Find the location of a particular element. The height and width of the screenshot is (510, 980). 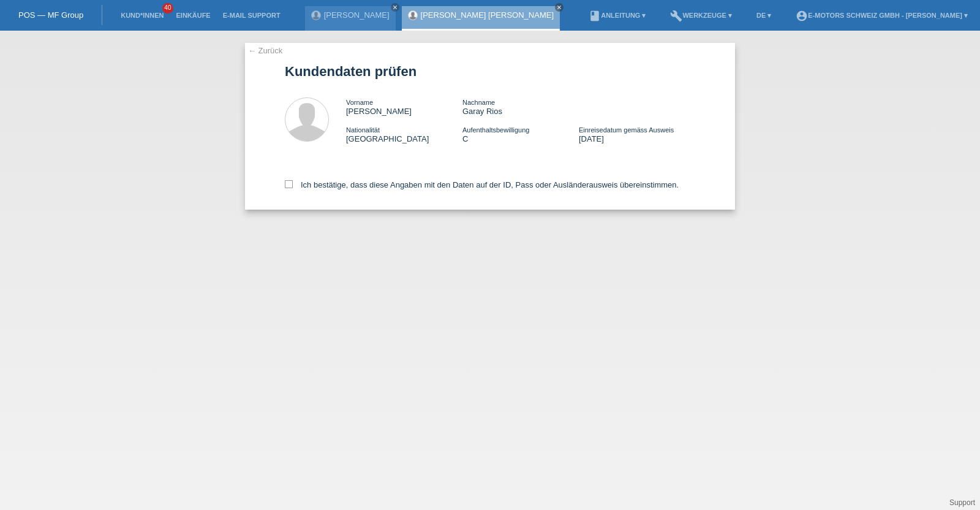

i: book is located at coordinates (595, 16).